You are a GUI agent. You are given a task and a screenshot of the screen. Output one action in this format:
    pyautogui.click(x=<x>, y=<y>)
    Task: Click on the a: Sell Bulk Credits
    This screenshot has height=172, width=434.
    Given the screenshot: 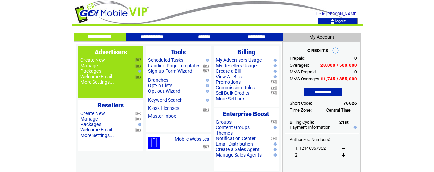 What is the action you would take?
    pyautogui.click(x=233, y=93)
    